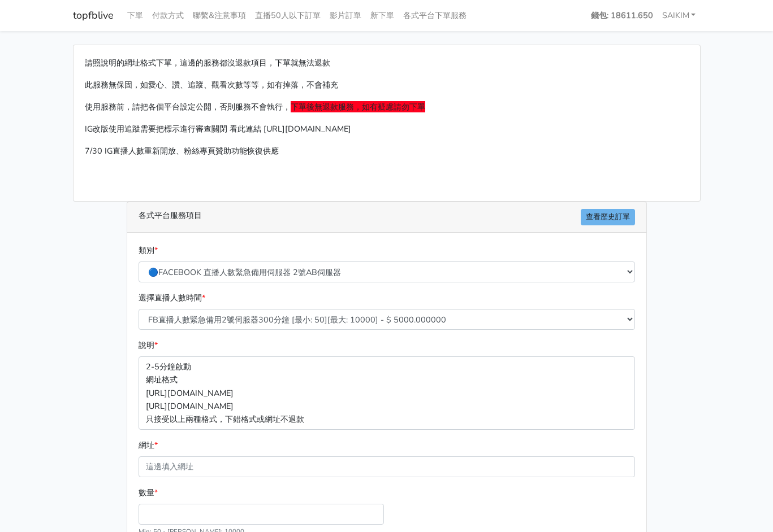 Image resolution: width=773 pixels, height=532 pixels. What do you see at coordinates (607, 217) in the screenshot?
I see `a: 查看歷史訂單` at bounding box center [607, 217].